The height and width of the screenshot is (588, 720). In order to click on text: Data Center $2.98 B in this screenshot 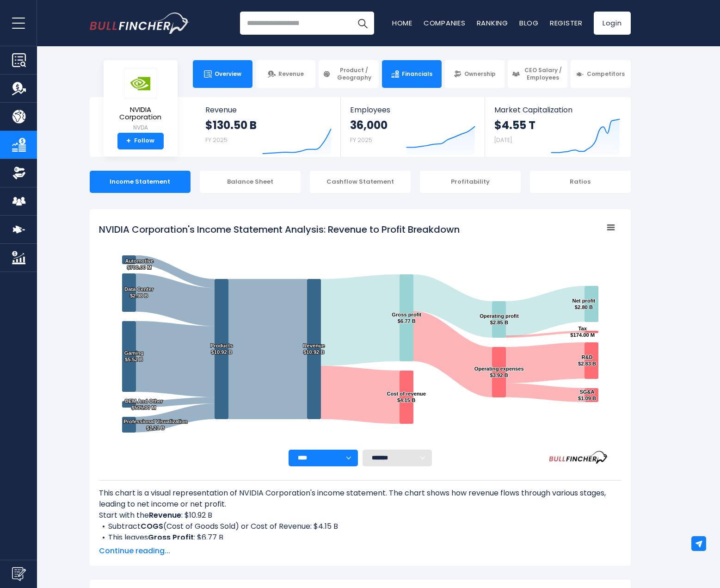, I will do `click(139, 293)`.